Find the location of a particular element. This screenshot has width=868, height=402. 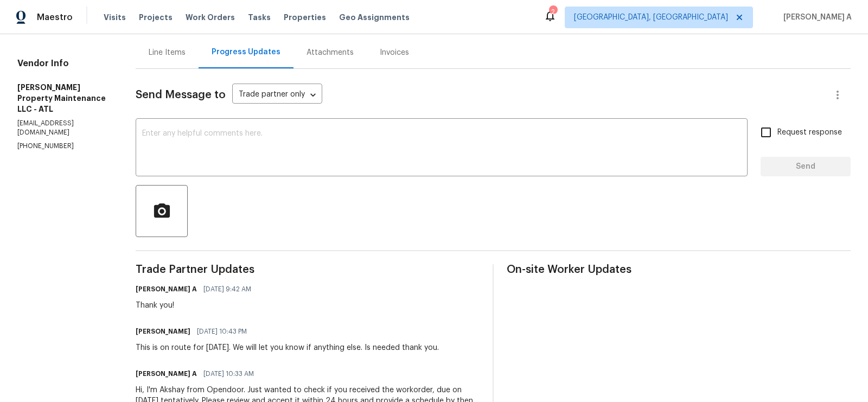

span: Visits is located at coordinates (115, 17).